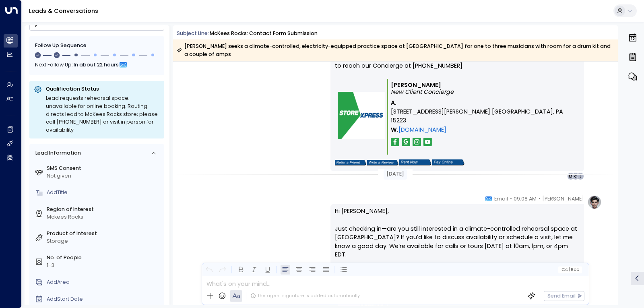 The image size is (644, 308). Describe the element at coordinates (103, 114) in the screenshot. I see `div: Lead requests rehearsal space; unavailable for online booking. Routing directs lead to McKees Roc...` at that location.